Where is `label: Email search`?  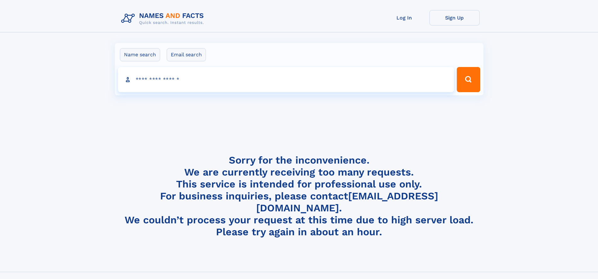 label: Email search is located at coordinates (186, 55).